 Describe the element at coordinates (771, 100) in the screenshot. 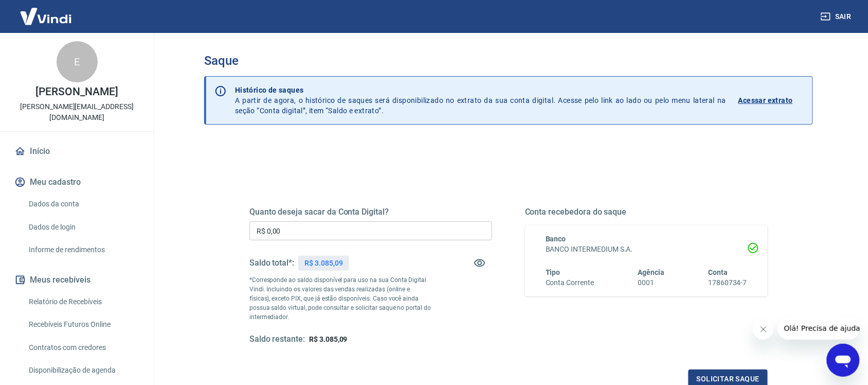

I see `a: Acessar extrato` at that location.